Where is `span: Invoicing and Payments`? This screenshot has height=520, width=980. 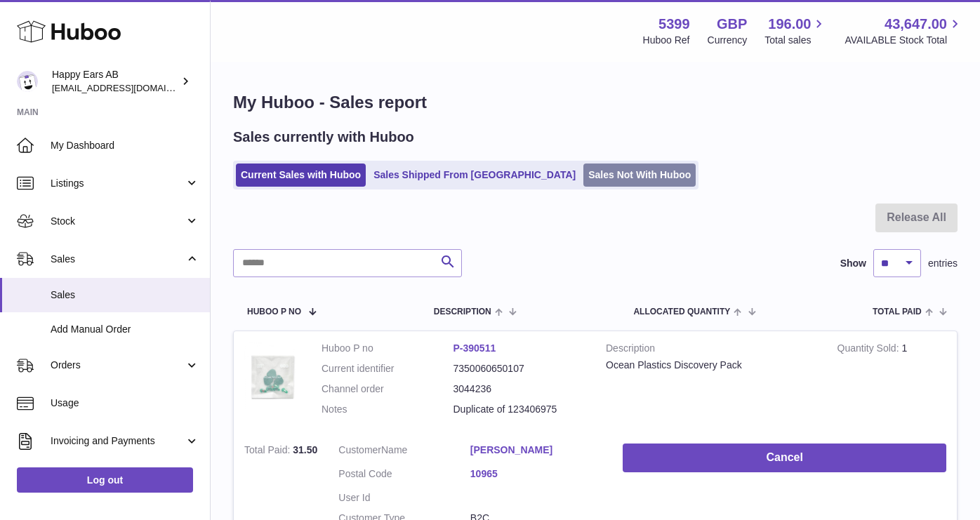 span: Invoicing and Payments is located at coordinates (118, 441).